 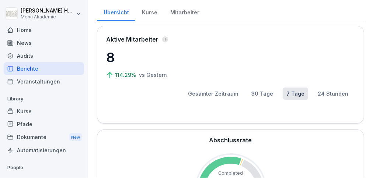 What do you see at coordinates (48, 17) in the screenshot?
I see `p: Menü Akademie` at bounding box center [48, 17].